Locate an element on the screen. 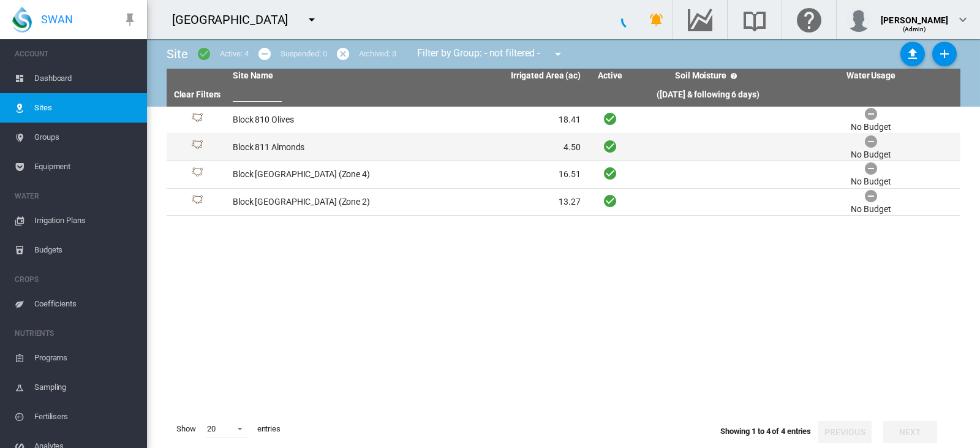 The image size is (980, 448). div: Suspended: 0 is located at coordinates (303, 54).